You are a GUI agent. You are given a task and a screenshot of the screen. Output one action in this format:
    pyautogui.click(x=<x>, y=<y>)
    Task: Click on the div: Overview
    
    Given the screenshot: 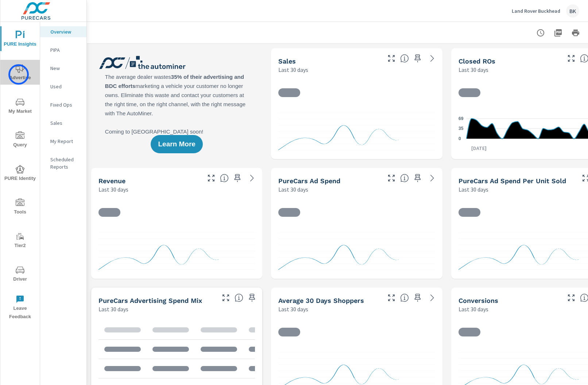 What is the action you would take?
    pyautogui.click(x=63, y=32)
    